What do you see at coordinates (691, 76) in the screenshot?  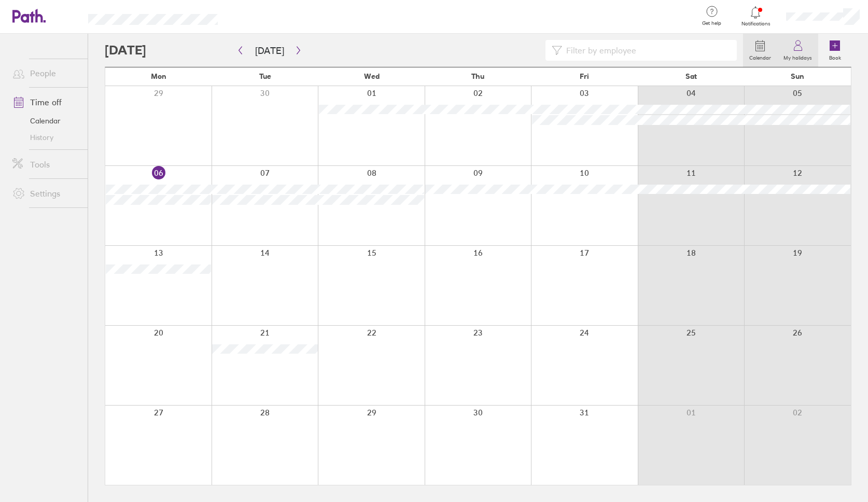 I see `span: Sat` at bounding box center [691, 76].